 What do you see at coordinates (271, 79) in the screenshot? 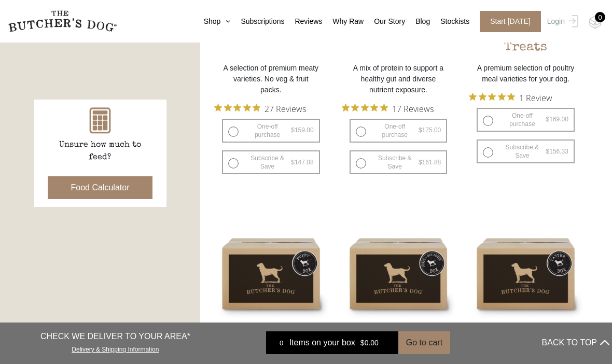
I see `p: A selection of premium meaty varieties. No veg & fruit packs.` at bounding box center [271, 79].